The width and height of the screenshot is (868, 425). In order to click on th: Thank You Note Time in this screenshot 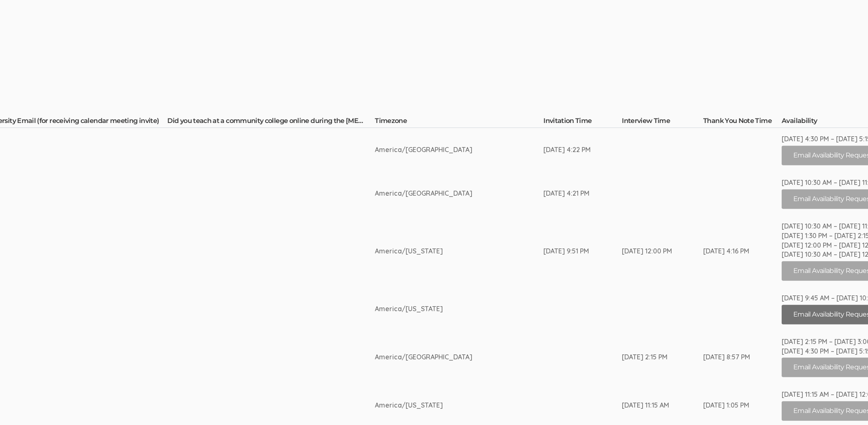, I will do `click(742, 122)`.